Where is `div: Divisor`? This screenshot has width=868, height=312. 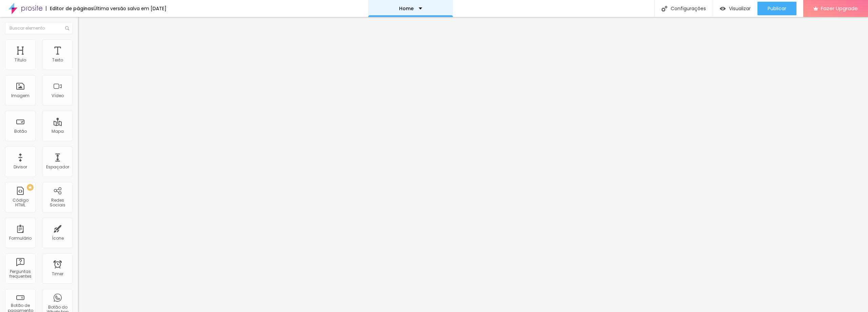
div: Divisor is located at coordinates (20, 167).